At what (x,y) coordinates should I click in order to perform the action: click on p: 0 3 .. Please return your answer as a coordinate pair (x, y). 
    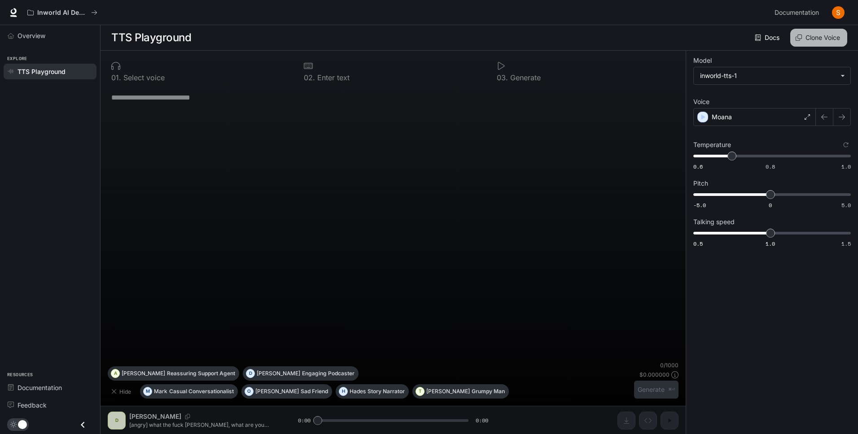
    Looking at the image, I should click on (502, 78).